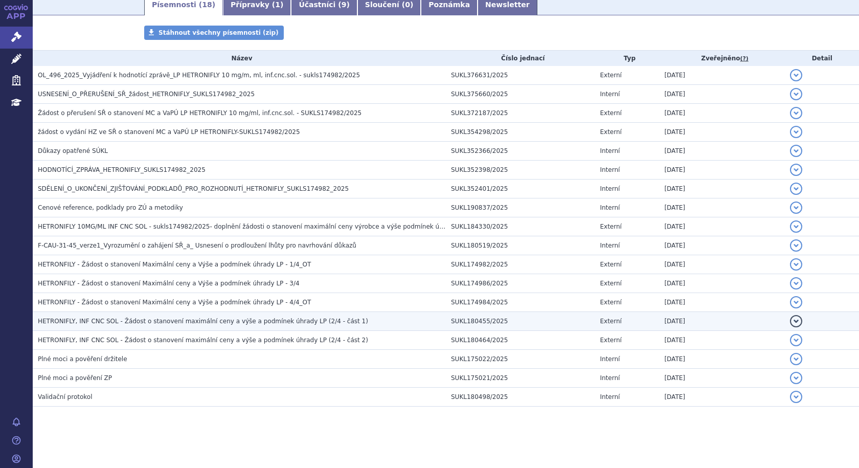 The height and width of the screenshot is (468, 859). Describe the element at coordinates (520, 170) in the screenshot. I see `td: SUKL352398/2025` at that location.